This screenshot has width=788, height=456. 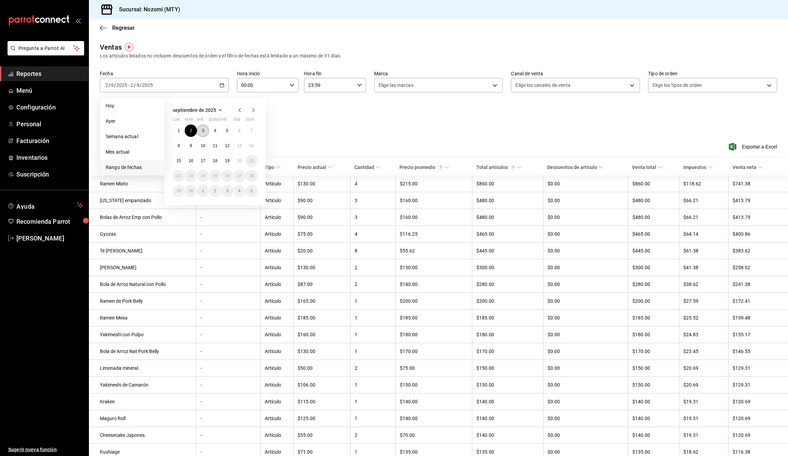 I want to click on abbr: jueves, so click(x=229, y=121).